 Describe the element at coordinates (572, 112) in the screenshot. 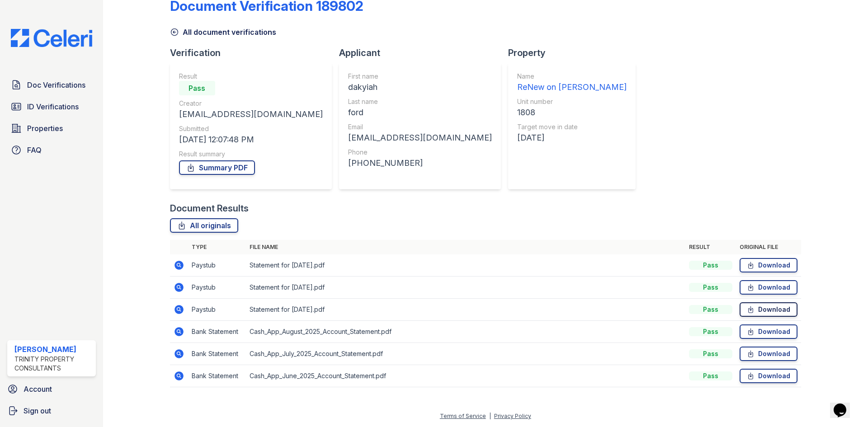

I see `div: 1808` at that location.